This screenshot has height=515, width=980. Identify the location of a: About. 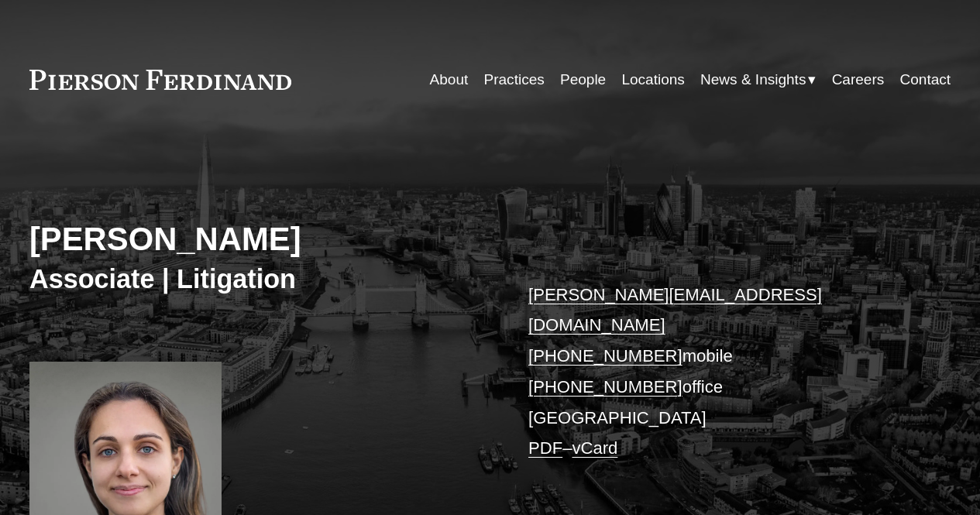
(450, 80).